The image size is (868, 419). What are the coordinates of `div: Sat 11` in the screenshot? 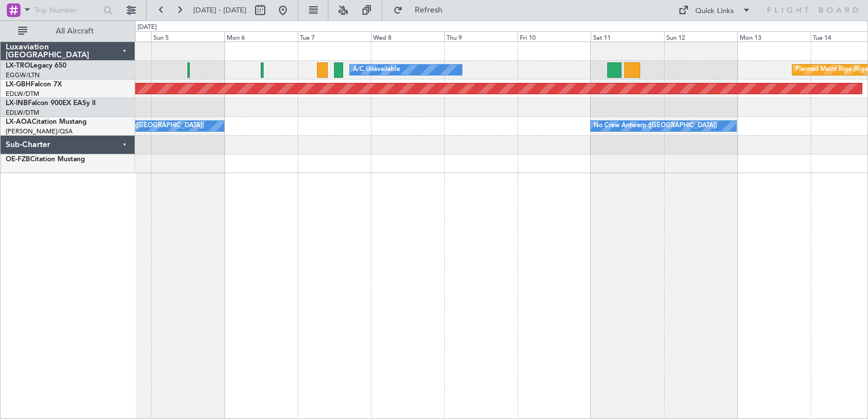 It's located at (627, 36).